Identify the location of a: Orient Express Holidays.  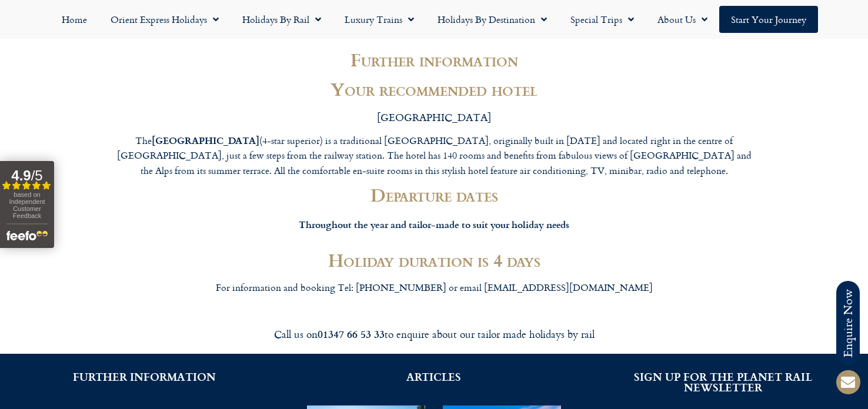
(164, 19).